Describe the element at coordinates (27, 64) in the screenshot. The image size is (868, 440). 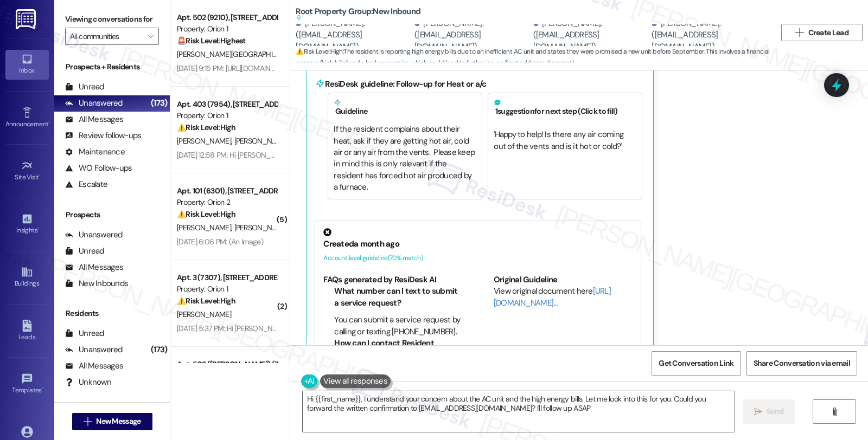
I see `a: Inbox` at that location.